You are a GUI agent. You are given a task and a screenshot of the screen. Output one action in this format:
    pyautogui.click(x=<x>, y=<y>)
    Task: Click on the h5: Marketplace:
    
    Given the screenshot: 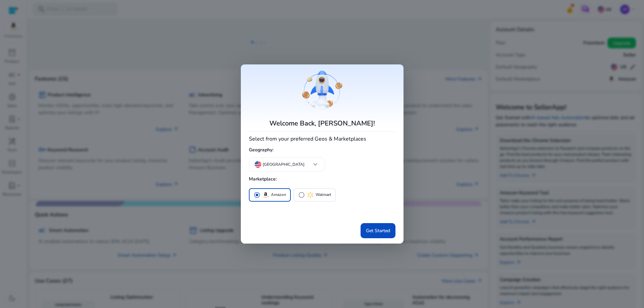 What is the action you would take?
    pyautogui.click(x=322, y=179)
    